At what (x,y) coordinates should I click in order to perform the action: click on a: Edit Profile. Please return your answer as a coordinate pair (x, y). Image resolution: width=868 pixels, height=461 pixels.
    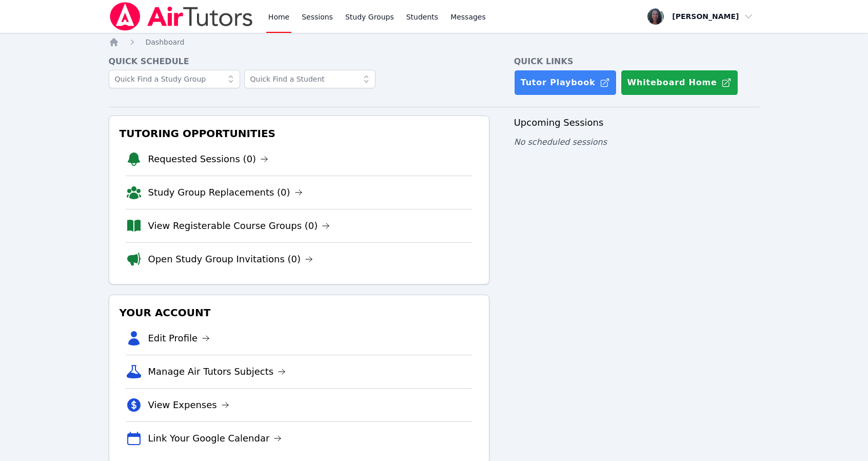
    Looking at the image, I should click on (179, 338).